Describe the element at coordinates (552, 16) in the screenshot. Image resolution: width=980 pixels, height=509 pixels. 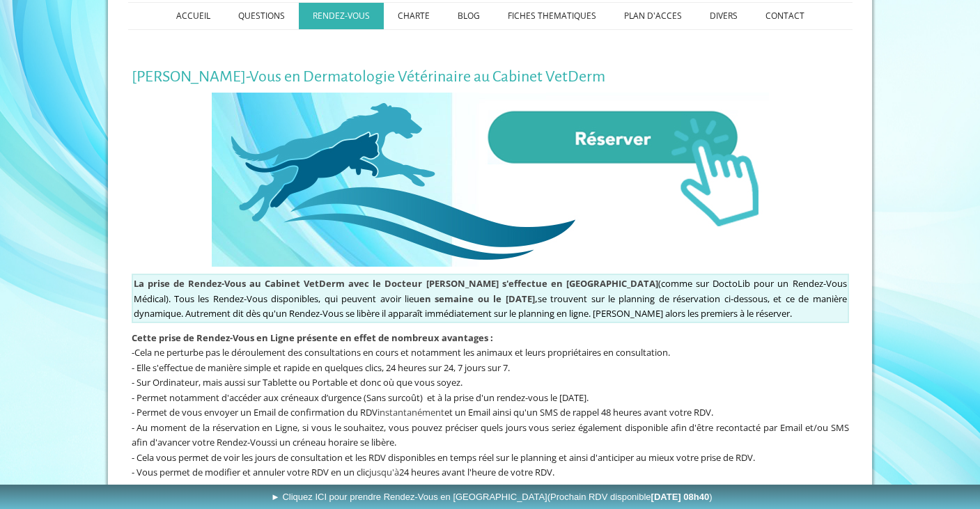
I see `a: FICHES THEMATIQUES` at that location.